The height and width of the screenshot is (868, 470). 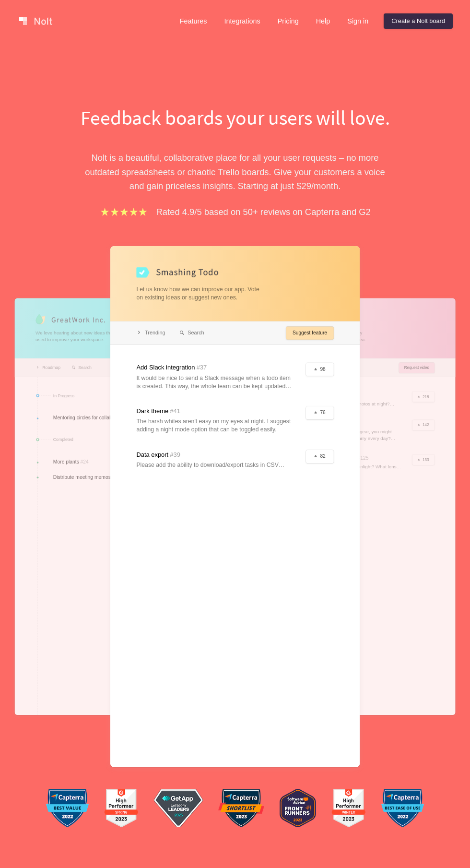 I want to click on a: Create a Nolt board, so click(x=419, y=21).